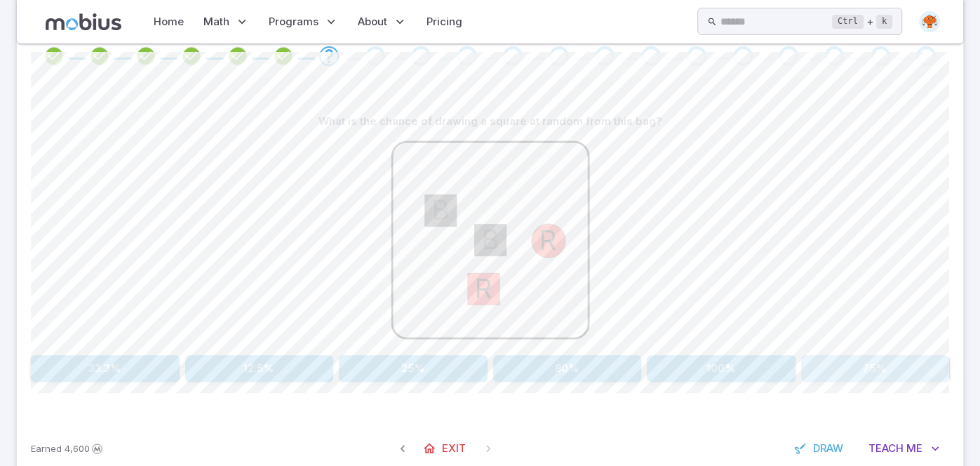 Image resolution: width=980 pixels, height=466 pixels. I want to click on span: Draw, so click(828, 449).